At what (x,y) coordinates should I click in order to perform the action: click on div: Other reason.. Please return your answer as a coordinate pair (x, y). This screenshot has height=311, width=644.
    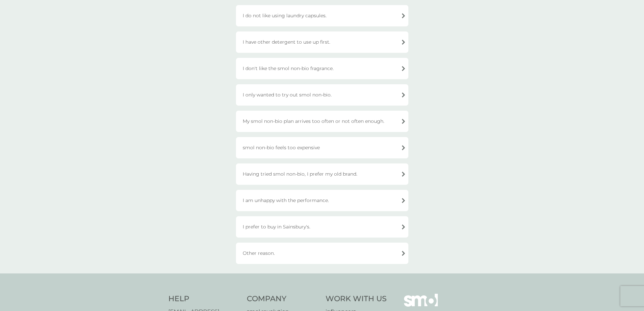
    Looking at the image, I should click on (322, 253).